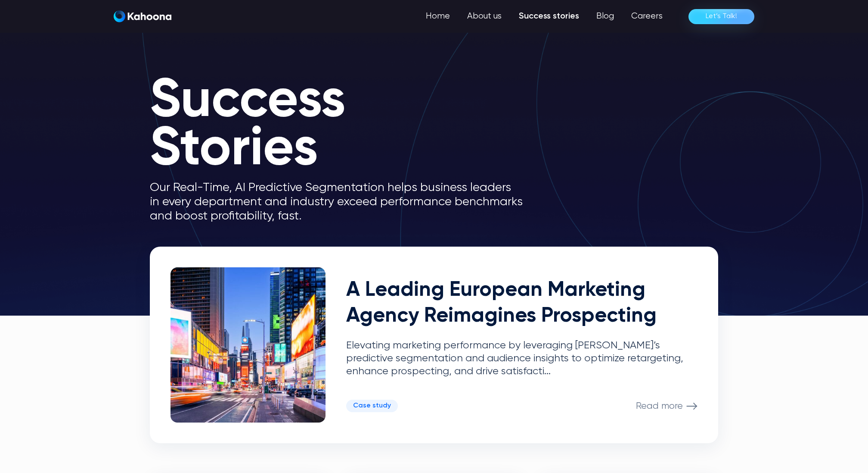 This screenshot has width=868, height=473. What do you see at coordinates (549, 17) in the screenshot?
I see `a: Success stories` at bounding box center [549, 17].